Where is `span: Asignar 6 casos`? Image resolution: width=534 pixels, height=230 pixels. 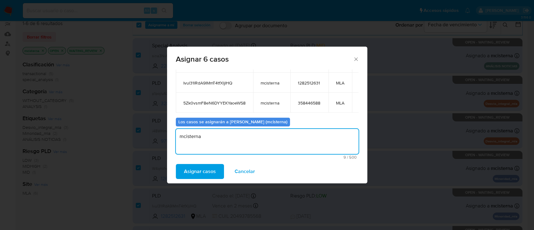
span: Asignar 6 casos is located at coordinates (264, 59).